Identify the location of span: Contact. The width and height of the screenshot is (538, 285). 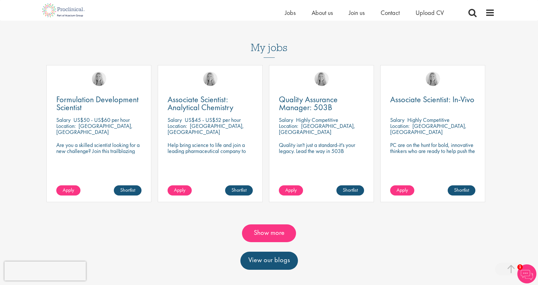
(390, 13).